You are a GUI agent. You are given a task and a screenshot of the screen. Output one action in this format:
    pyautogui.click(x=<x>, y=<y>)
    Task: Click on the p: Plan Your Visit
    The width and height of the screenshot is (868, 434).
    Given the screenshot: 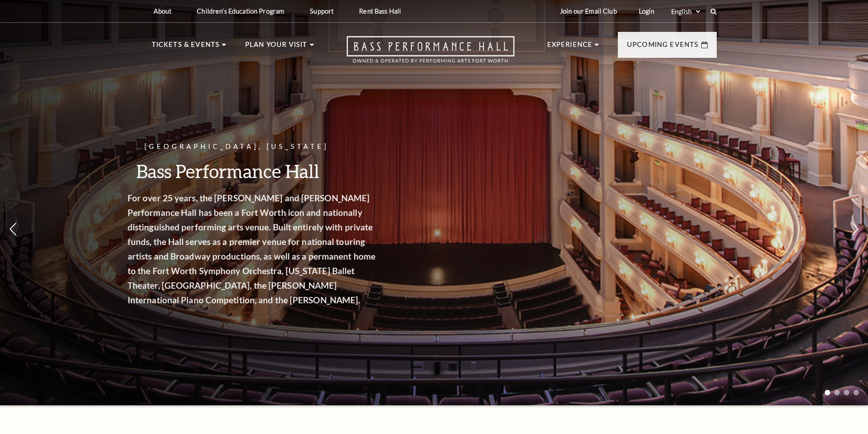 What is the action you would take?
    pyautogui.click(x=276, y=47)
    